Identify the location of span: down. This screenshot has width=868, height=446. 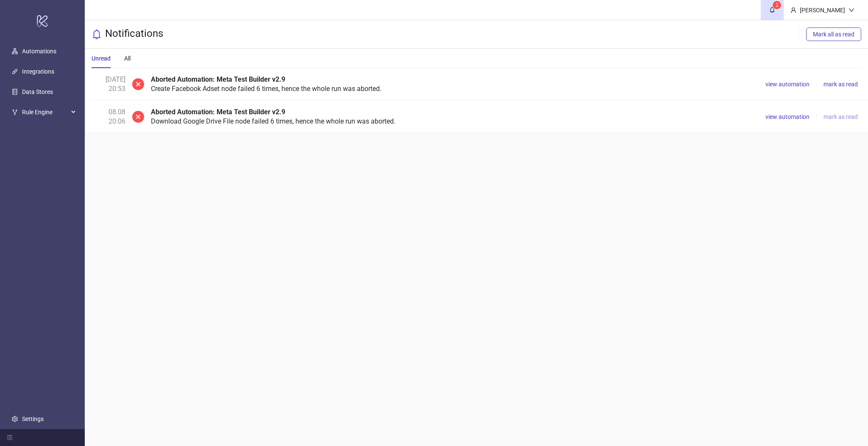
(851, 10).